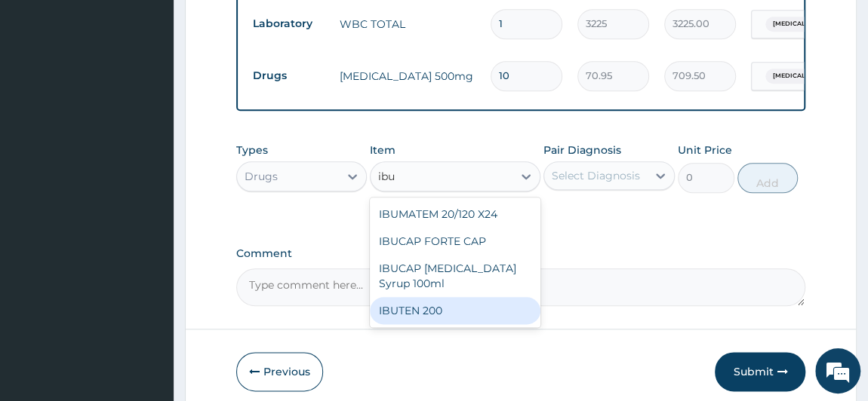 This screenshot has height=401, width=868. I want to click on button: Add, so click(768, 178).